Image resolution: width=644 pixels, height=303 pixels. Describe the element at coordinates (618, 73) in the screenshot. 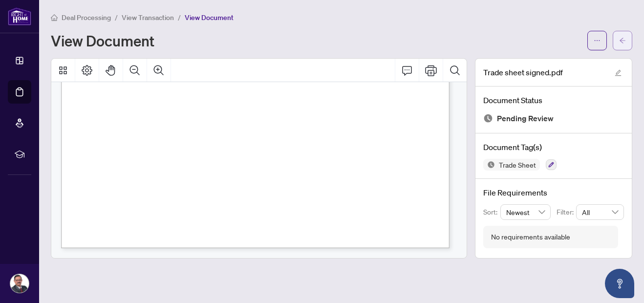

I see `span: edit` at that location.